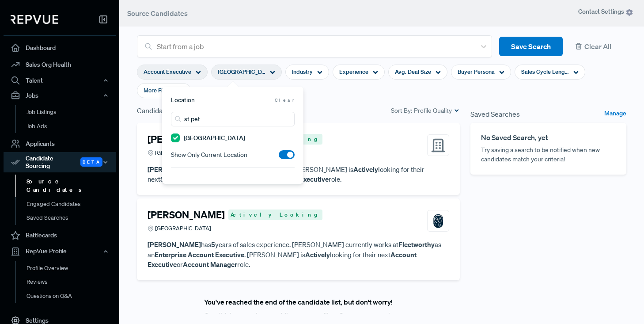 This screenshot has width=644, height=324. I want to click on div: Sort By:, so click(425, 110).